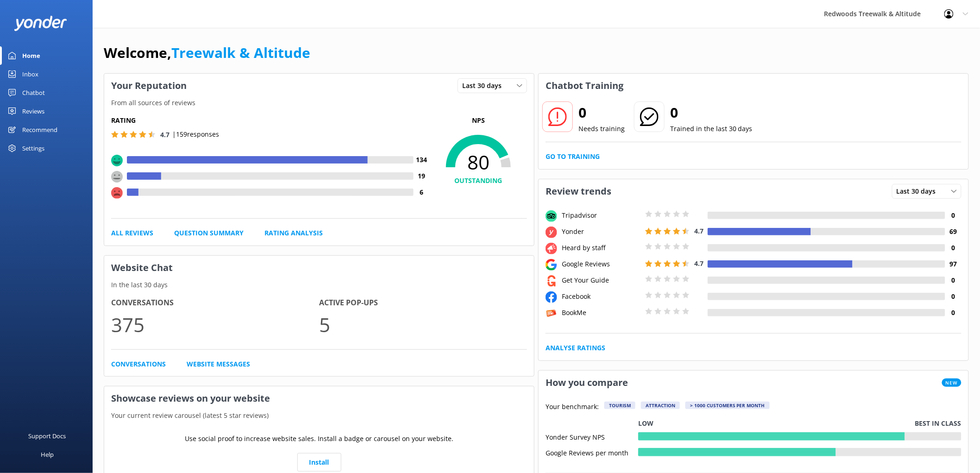 The width and height of the screenshot is (980, 473). Describe the element at coordinates (47, 455) in the screenshot. I see `div: Help` at that location.